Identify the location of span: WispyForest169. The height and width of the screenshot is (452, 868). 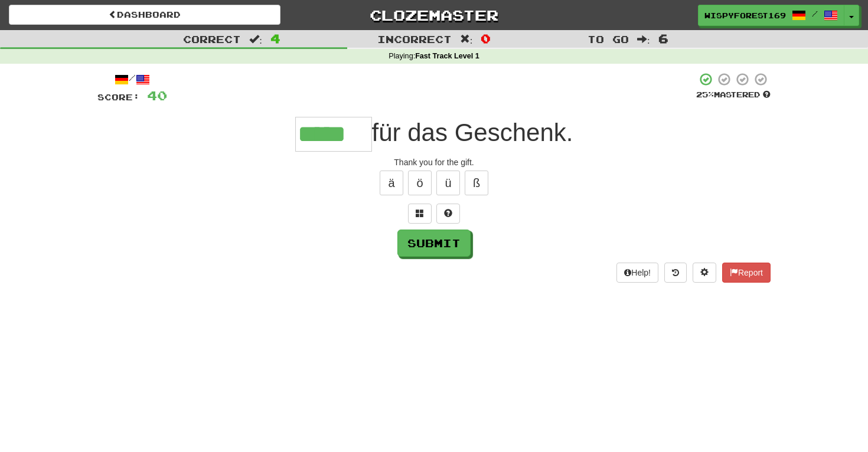
(746, 15).